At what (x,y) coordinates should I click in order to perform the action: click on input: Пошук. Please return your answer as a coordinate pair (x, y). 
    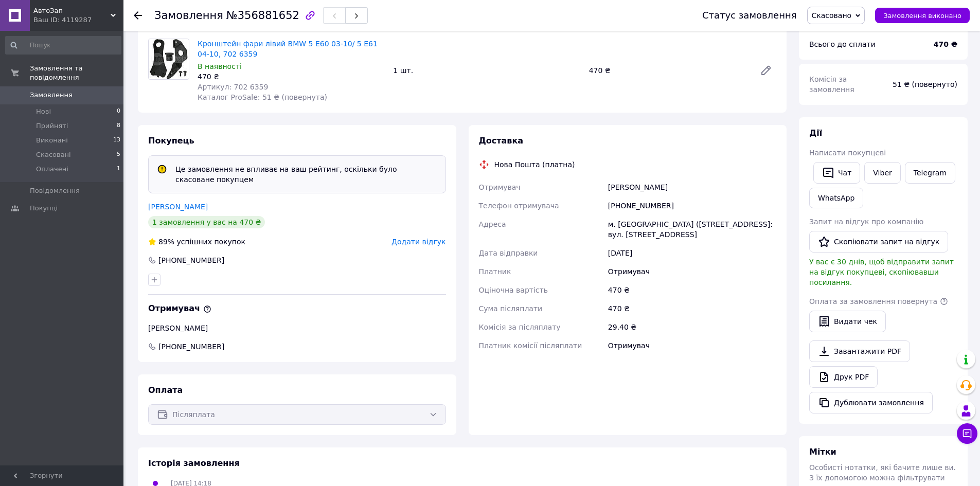
    Looking at the image, I should click on (63, 45).